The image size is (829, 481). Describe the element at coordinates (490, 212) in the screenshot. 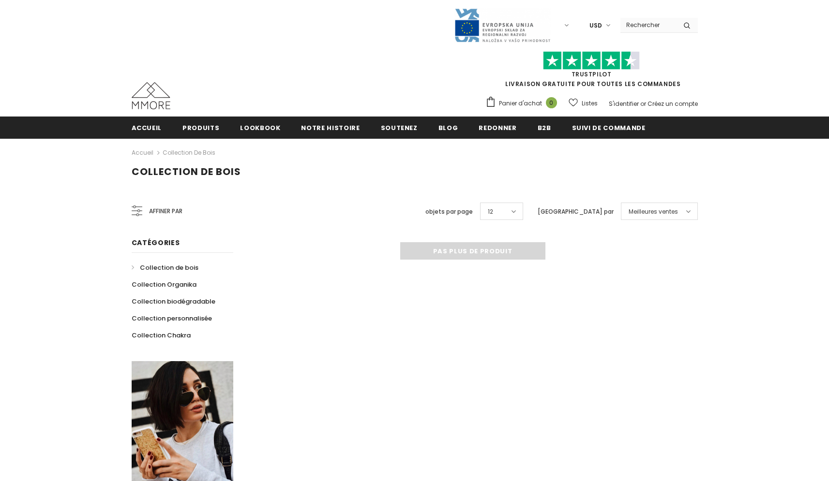

I see `span: 12` at that location.